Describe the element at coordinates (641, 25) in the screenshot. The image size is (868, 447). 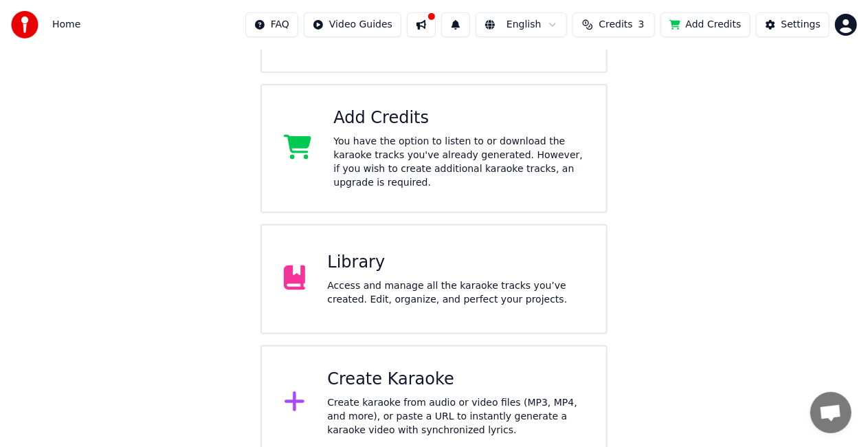
I see `span: 3` at that location.